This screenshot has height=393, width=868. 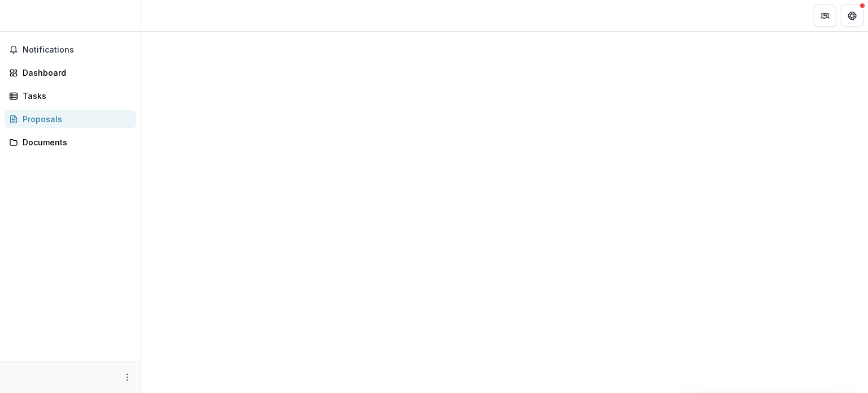 What do you see at coordinates (70, 50) in the screenshot?
I see `button: Notifications` at bounding box center [70, 50].